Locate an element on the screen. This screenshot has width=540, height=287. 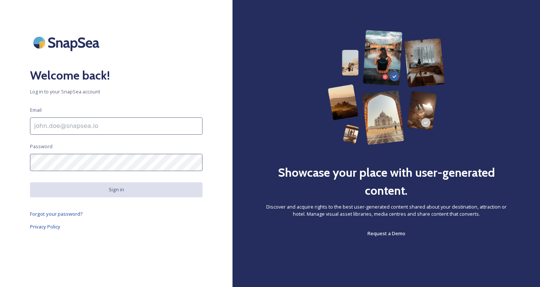
span: Email is located at coordinates (36, 110).